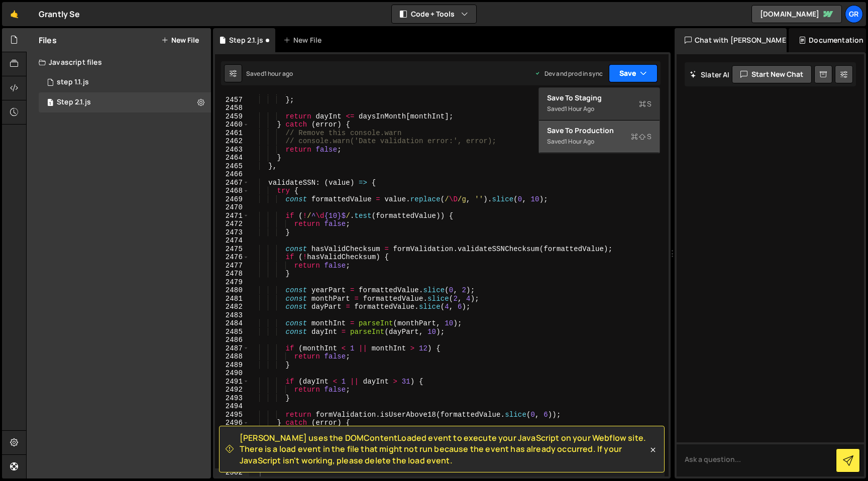 The image size is (868, 481). Describe the element at coordinates (232, 274) in the screenshot. I see `div: 2478` at that location.